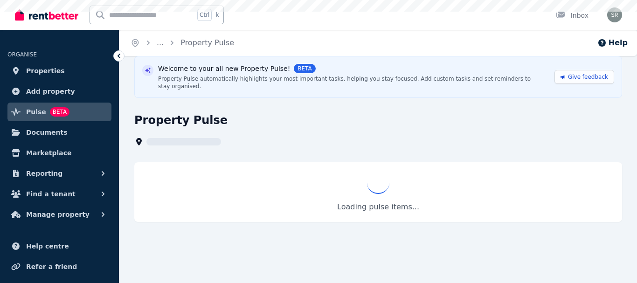 This screenshot has width=637, height=283. Describe the element at coordinates (612, 43) in the screenshot. I see `button: Help` at that location.